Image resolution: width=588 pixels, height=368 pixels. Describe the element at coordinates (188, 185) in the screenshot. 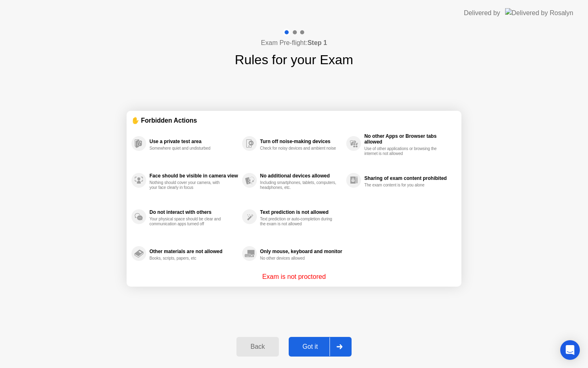

I see `div: Nothing should cover your camera, with your face clearly in focus` at that location.